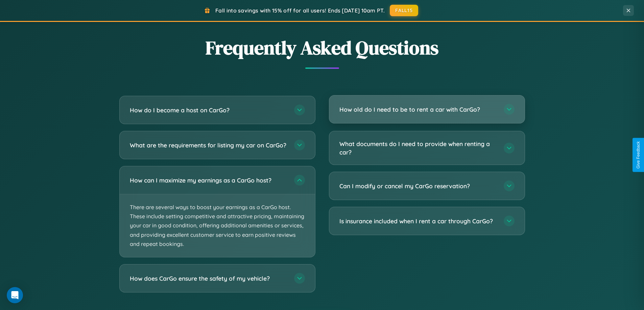 The image size is (644, 310). What do you see at coordinates (418, 148) in the screenshot?
I see `h3: What documents do I need to provide when renting a car?` at bounding box center [418, 148].